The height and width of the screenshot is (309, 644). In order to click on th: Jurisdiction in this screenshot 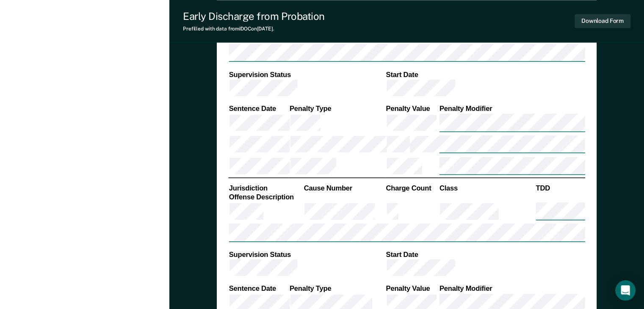, I will do `click(266, 188)`.